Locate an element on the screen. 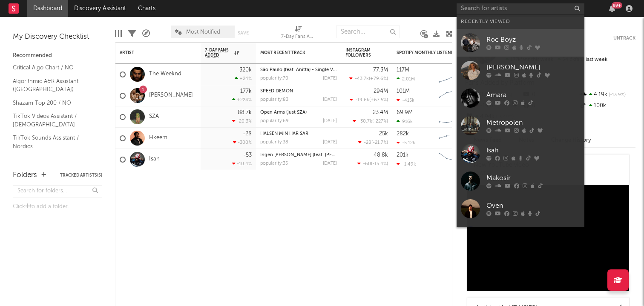  div: Folders is located at coordinates (25, 176).